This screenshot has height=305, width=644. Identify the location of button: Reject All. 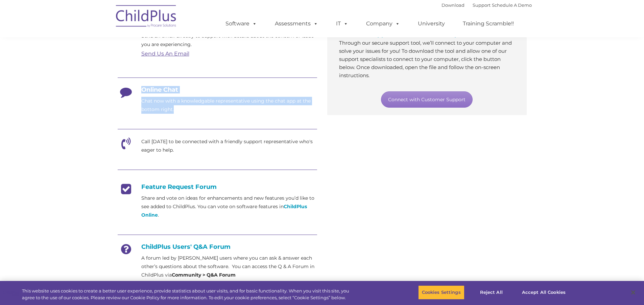
(491, 292).